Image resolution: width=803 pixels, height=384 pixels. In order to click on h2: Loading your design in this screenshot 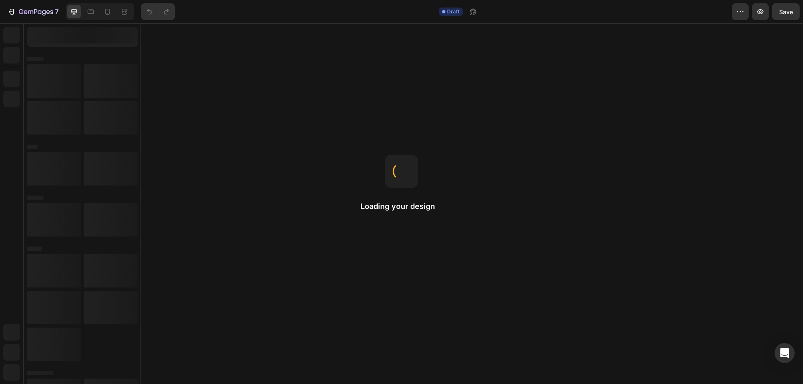, I will do `click(402, 207)`.